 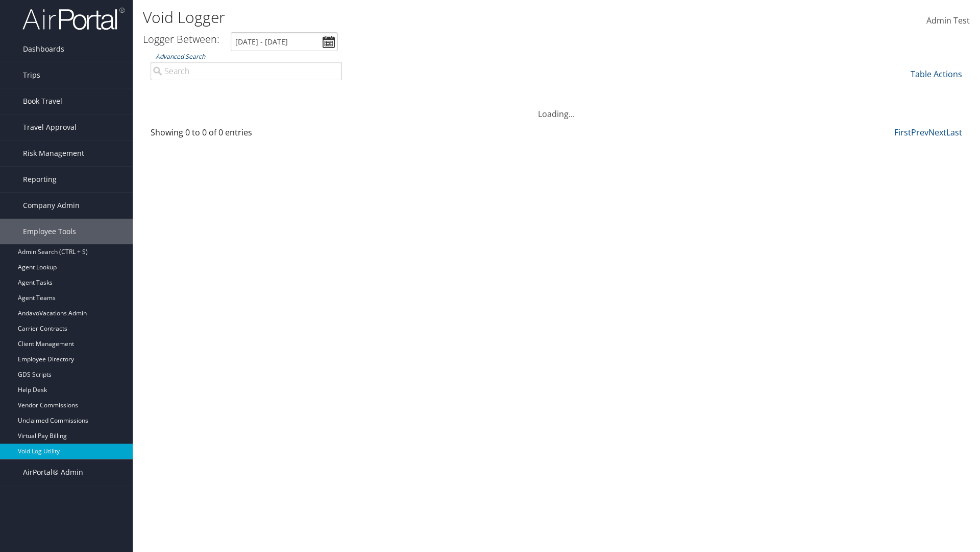 What do you see at coordinates (557, 108) in the screenshot?
I see `div: Loading...` at bounding box center [557, 108].